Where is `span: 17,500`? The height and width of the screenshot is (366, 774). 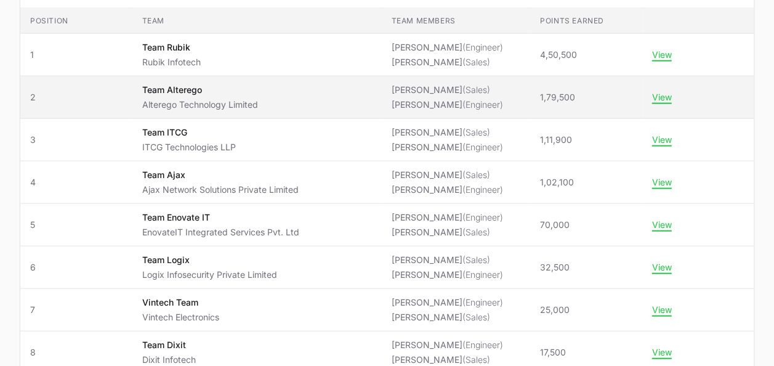
span: 17,500 is located at coordinates (553, 352).